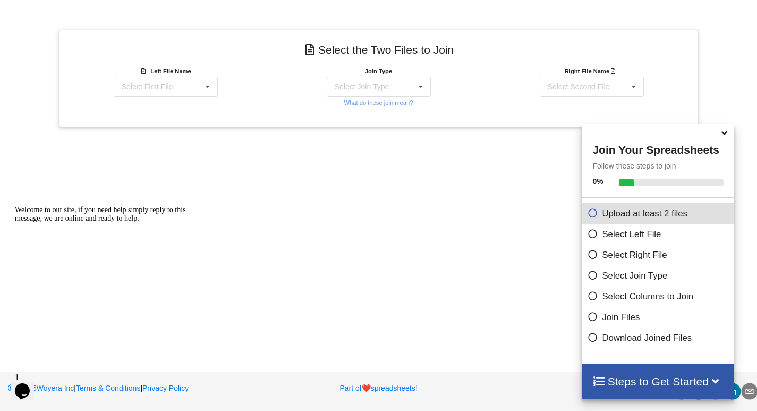 This screenshot has width=757, height=411. What do you see at coordinates (660, 337) in the screenshot?
I see `p: Download Joined Files` at bounding box center [660, 337].